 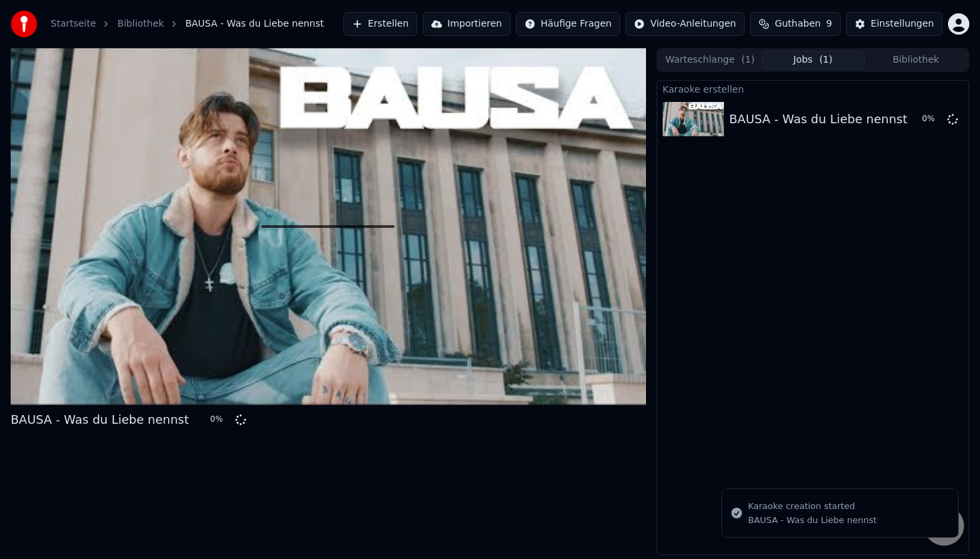 I want to click on button: Häufige Fragen, so click(x=568, y=24).